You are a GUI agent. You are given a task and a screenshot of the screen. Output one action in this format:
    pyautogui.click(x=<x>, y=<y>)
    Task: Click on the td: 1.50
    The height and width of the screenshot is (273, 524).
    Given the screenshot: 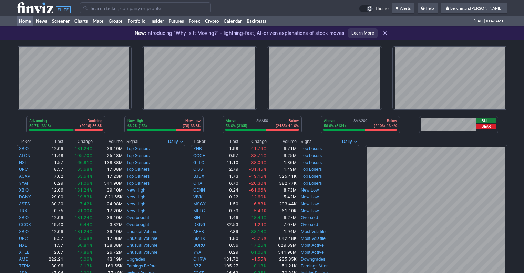 What is the action you would take?
    pyautogui.click(x=227, y=204)
    